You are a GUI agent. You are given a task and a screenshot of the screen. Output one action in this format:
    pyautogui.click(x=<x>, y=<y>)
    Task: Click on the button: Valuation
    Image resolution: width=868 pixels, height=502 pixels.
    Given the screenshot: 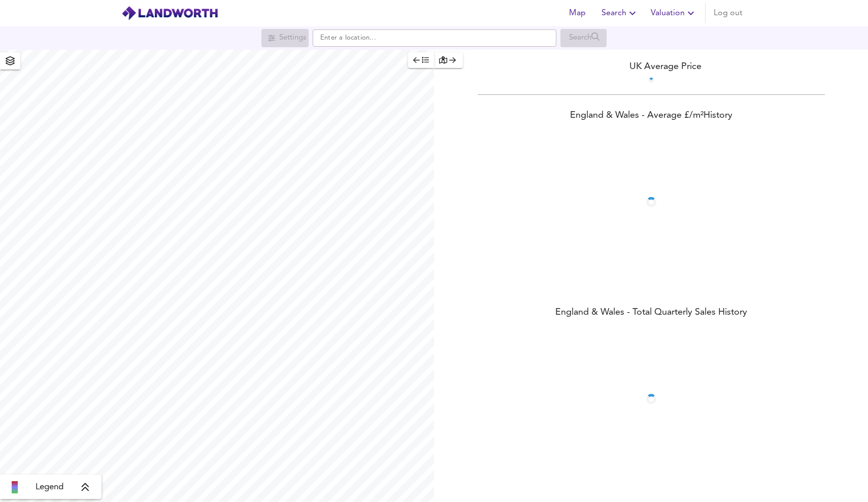 What is the action you would take?
    pyautogui.click(x=673, y=13)
    